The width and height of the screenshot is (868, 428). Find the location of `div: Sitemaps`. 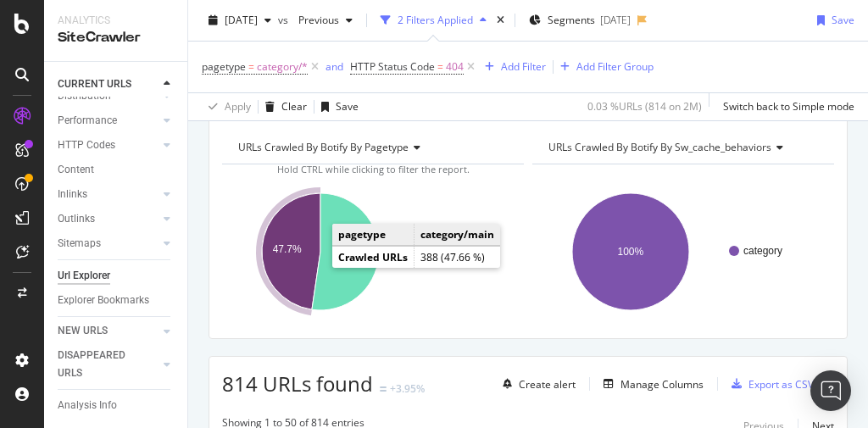

div: Sitemaps is located at coordinates (79, 243).